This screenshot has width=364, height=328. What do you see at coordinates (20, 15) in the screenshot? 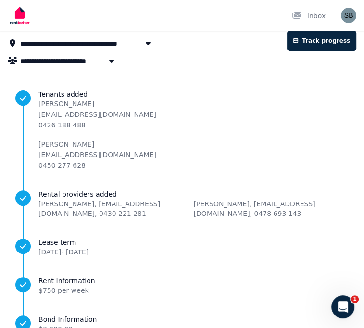
I see `img: RentBetter` at bounding box center [20, 15].